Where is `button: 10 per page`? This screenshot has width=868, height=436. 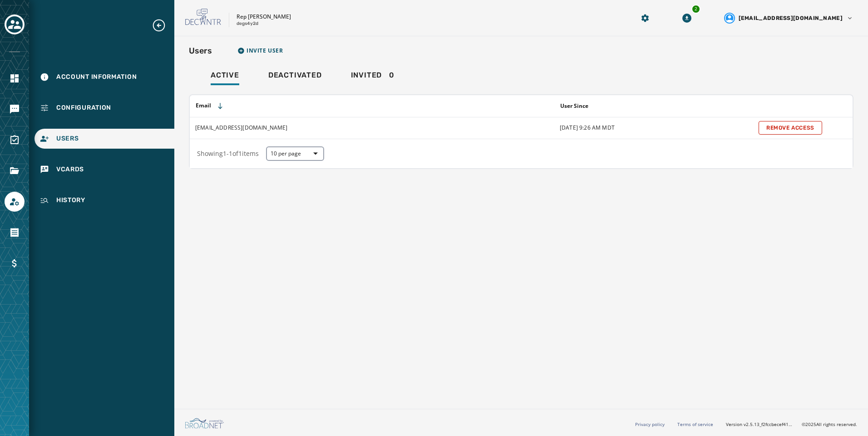
button: 10 per page is located at coordinates (295, 154).